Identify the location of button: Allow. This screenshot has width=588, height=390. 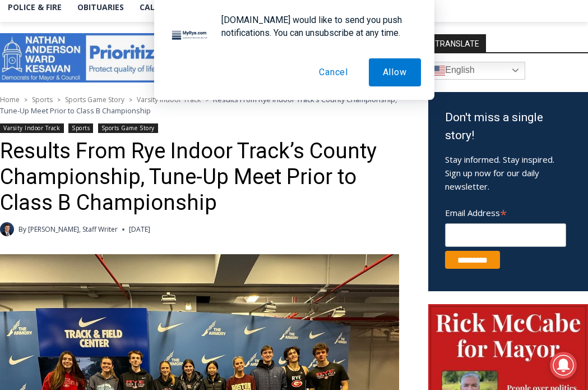
(395, 73).